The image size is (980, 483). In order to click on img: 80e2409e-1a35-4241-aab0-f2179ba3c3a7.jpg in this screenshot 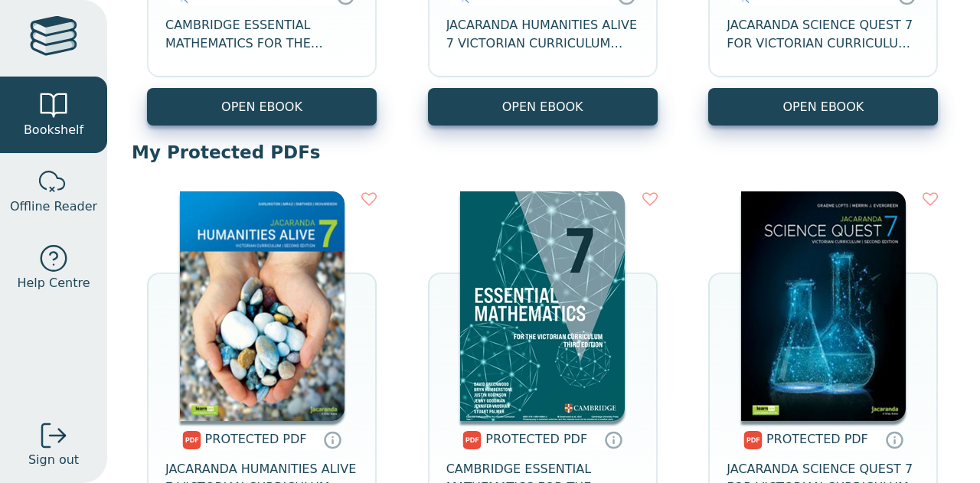, I will do `click(824, 307)`.